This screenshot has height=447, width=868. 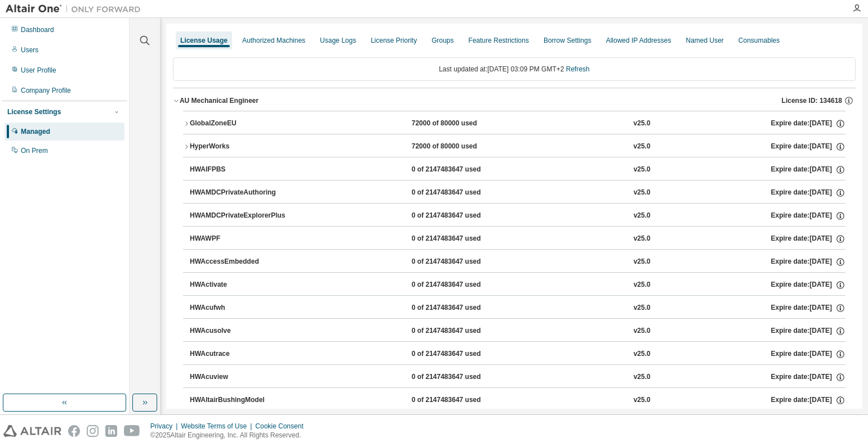 What do you see at coordinates (240, 308) in the screenshot?
I see `div: HWAcufwh` at bounding box center [240, 308].